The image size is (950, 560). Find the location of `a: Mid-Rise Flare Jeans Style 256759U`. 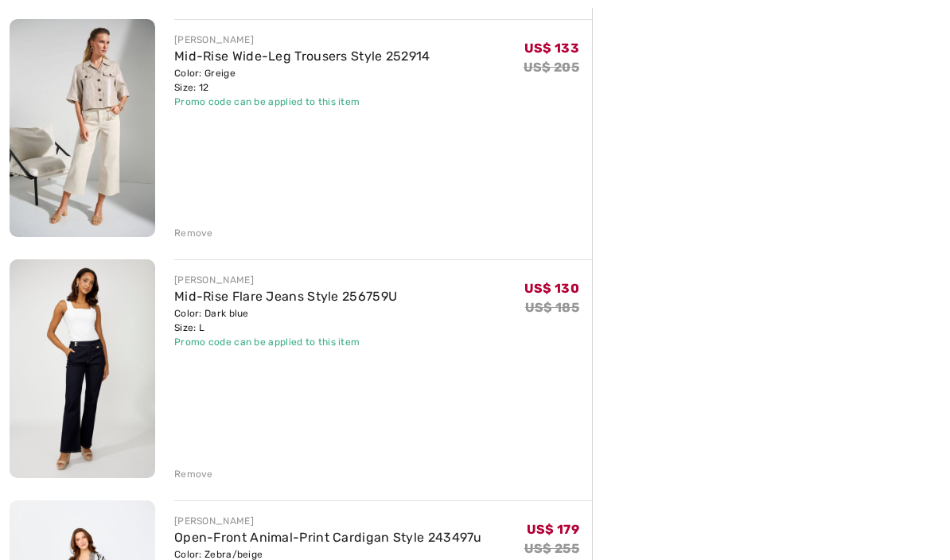

a: Mid-Rise Flare Jeans Style 256759U is located at coordinates (286, 296).